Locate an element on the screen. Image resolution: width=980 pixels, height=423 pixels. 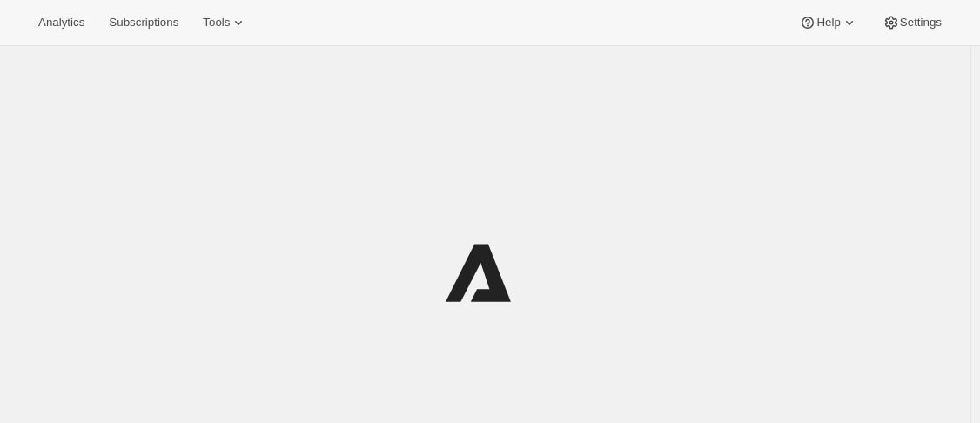
button: Analytics is located at coordinates (61, 23).